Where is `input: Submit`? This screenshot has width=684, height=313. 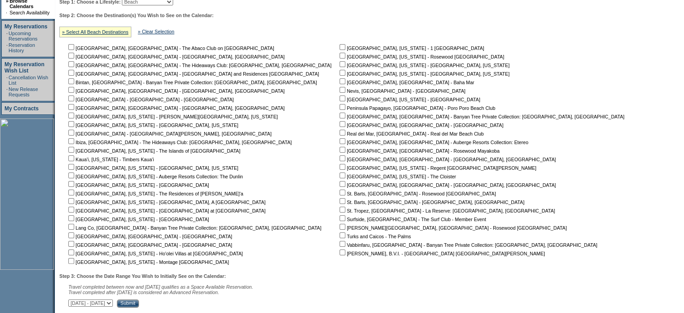
input: Submit is located at coordinates (128, 303).